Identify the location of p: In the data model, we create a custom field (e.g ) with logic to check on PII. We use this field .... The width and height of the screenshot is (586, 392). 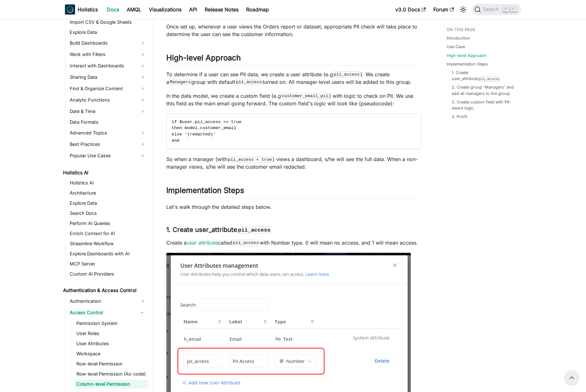
(293, 100).